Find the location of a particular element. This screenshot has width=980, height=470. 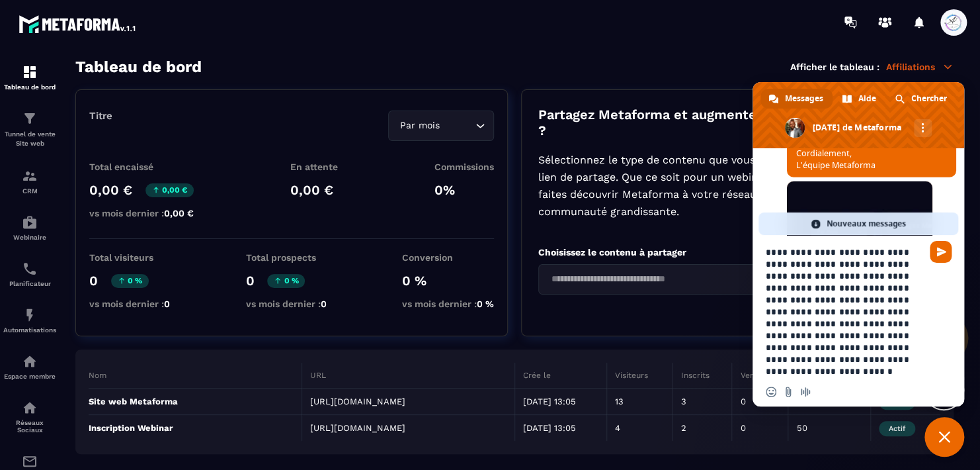

div: Chercher is located at coordinates (922, 99).